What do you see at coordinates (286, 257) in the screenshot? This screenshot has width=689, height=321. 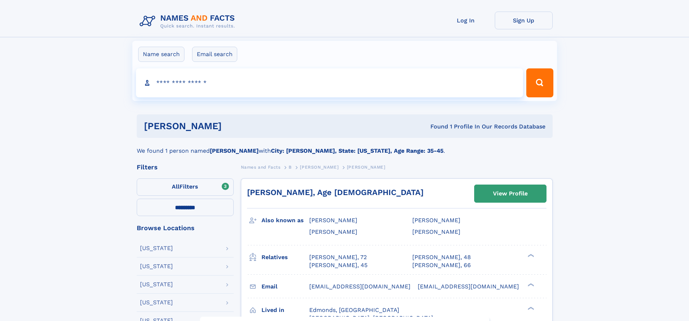 I see `h3: Relatives` at bounding box center [286, 257].